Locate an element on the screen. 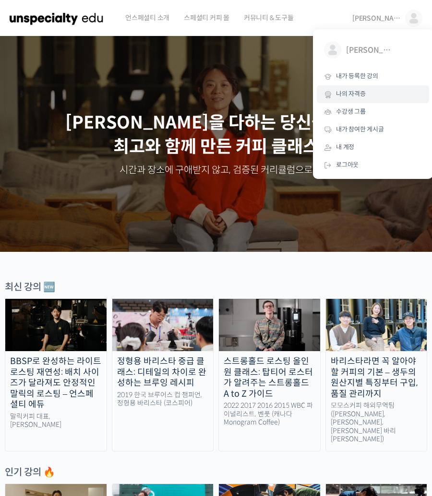 The width and height of the screenshot is (432, 496). a: 홈 is located at coordinates (33, 316).